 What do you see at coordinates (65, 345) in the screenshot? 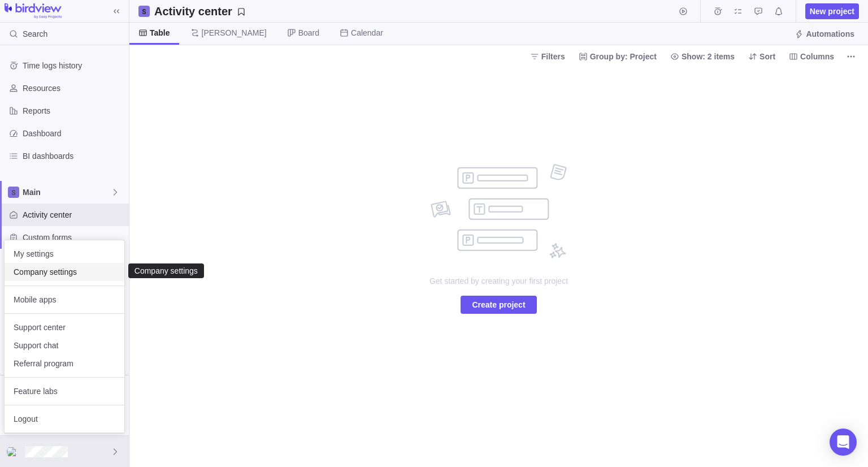
I see `a: Support chat` at bounding box center [65, 345].